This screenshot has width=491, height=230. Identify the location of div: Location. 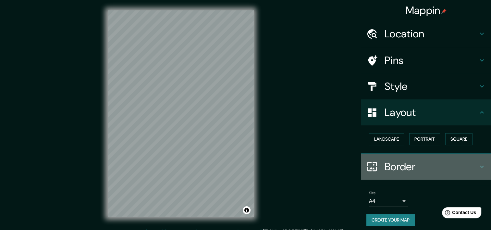
(426, 34).